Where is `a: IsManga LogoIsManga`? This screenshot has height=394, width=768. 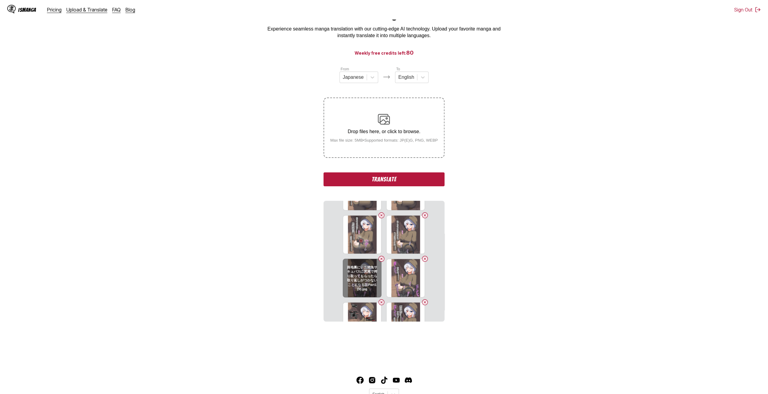
a: IsManga LogoIsManga is located at coordinates (27, 10).